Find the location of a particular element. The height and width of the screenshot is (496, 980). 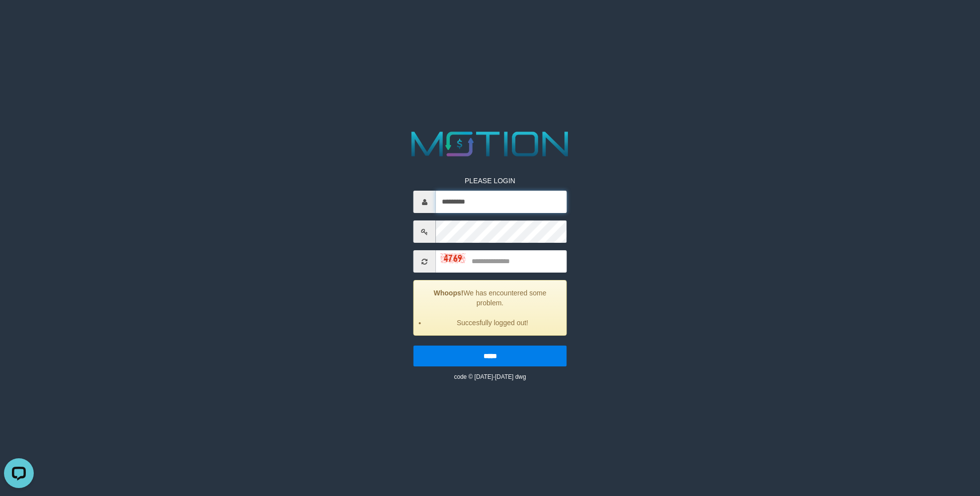

li: Succesfully logged out! is located at coordinates (492, 323).